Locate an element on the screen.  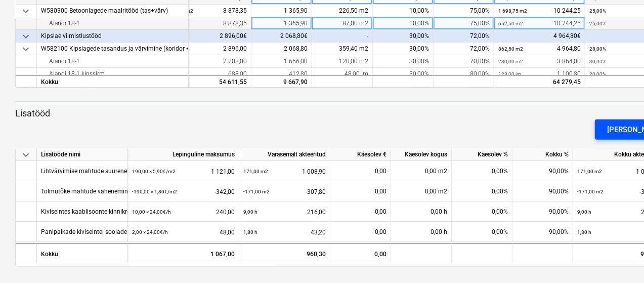
div: 72,00% is located at coordinates (464, 36).